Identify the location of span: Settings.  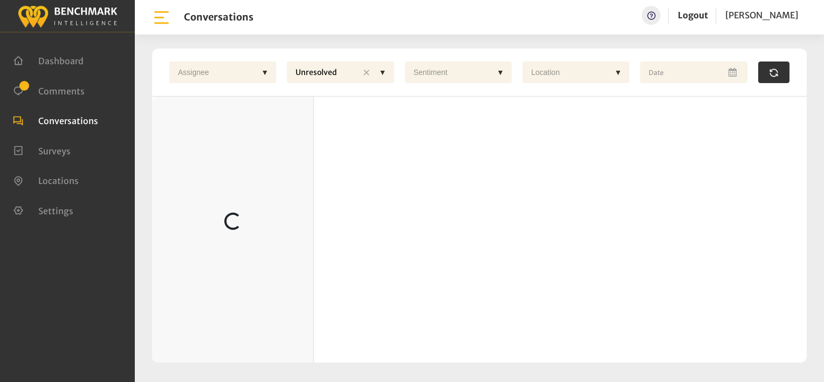
(56, 210).